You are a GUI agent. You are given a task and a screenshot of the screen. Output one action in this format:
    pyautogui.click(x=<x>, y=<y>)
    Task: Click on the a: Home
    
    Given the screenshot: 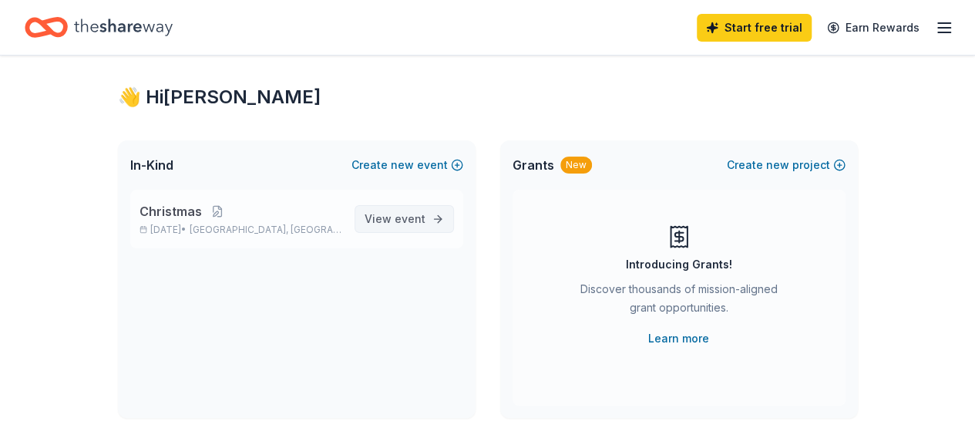 What is the action you would take?
    pyautogui.click(x=99, y=27)
    